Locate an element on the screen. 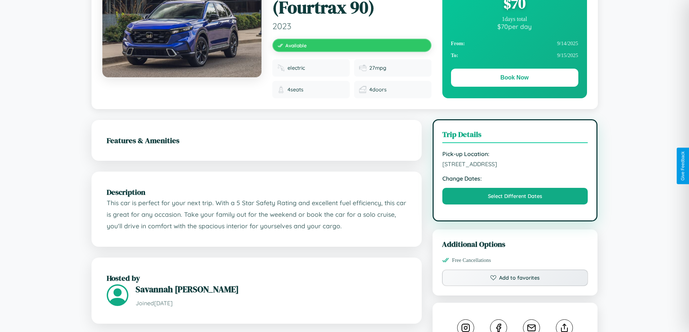 This screenshot has width=689, height=332. span: 27 mpg is located at coordinates (377, 68).